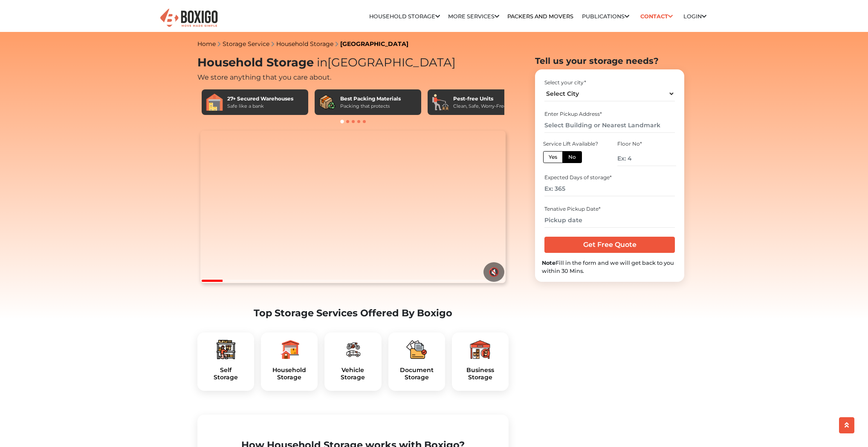 Image resolution: width=868 pixels, height=447 pixels. What do you see at coordinates (370, 106) in the screenshot?
I see `div: Packing that protects` at bounding box center [370, 106].